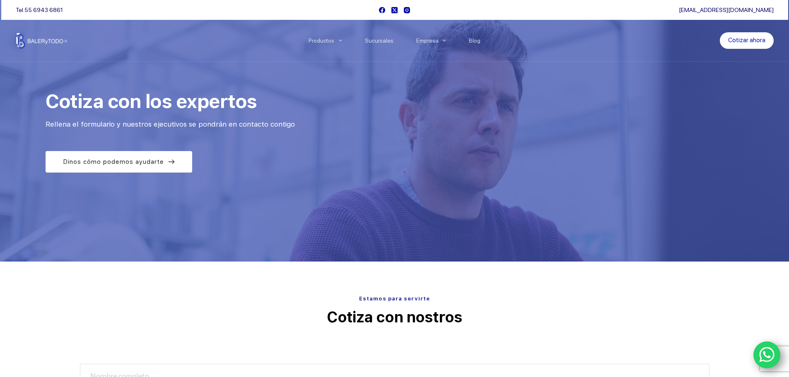 The height and width of the screenshot is (377, 789). What do you see at coordinates (767, 355) in the screenshot?
I see `a: WhatsApp` at bounding box center [767, 355].